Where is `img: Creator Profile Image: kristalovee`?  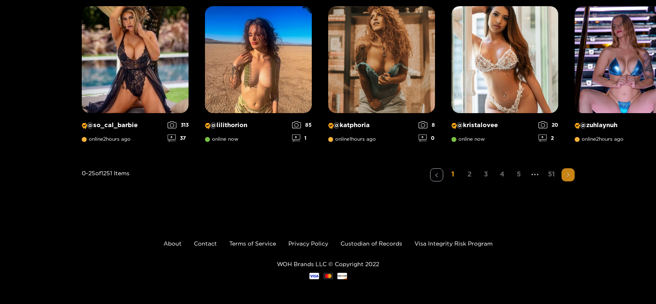
img: Creator Profile Image: kristalovee is located at coordinates (505, 60).